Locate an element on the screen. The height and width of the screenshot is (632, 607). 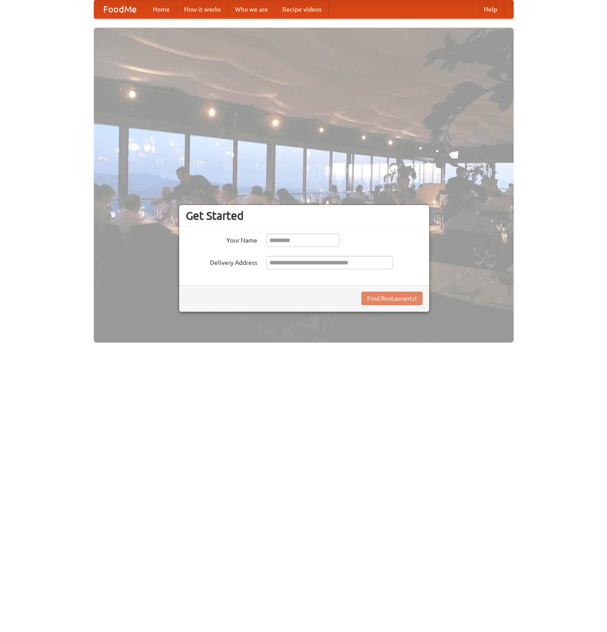
button: Find Restaurants! is located at coordinates (392, 298).